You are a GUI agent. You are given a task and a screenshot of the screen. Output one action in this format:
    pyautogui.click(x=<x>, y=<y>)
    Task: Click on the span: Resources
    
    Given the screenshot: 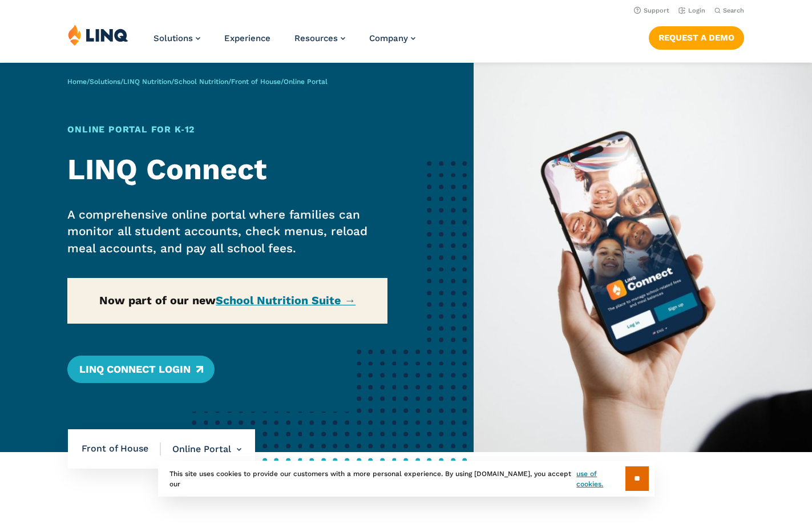 What is the action you would take?
    pyautogui.click(x=316, y=38)
    